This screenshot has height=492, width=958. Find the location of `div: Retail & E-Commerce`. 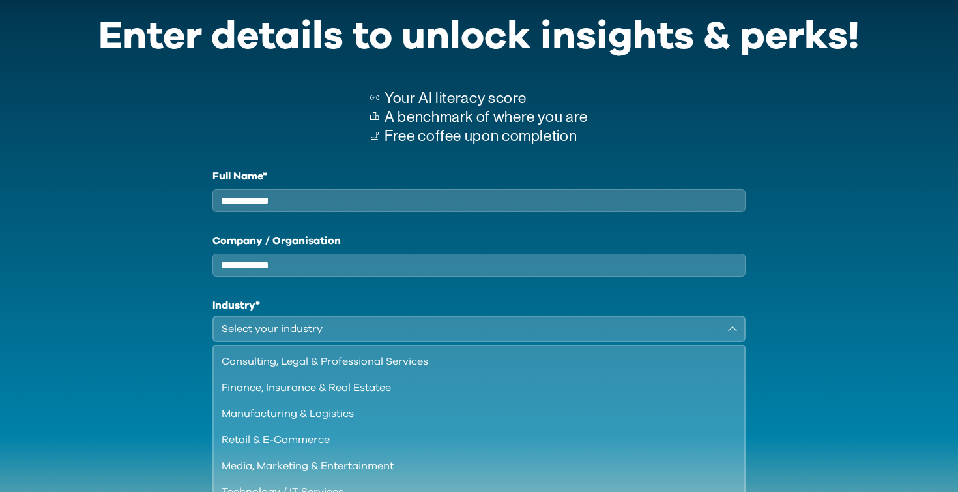

div: Retail & E-Commerce is located at coordinates (471, 439).